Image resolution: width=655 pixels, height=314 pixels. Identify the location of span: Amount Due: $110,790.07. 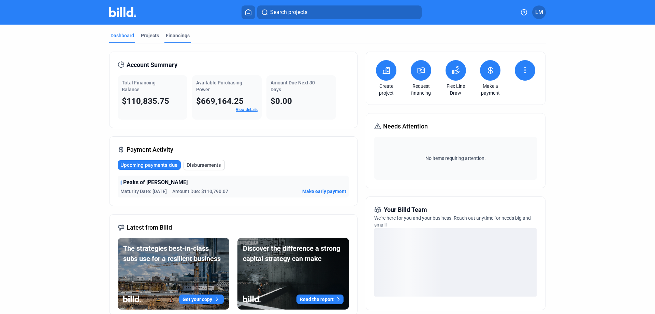
(200, 191).